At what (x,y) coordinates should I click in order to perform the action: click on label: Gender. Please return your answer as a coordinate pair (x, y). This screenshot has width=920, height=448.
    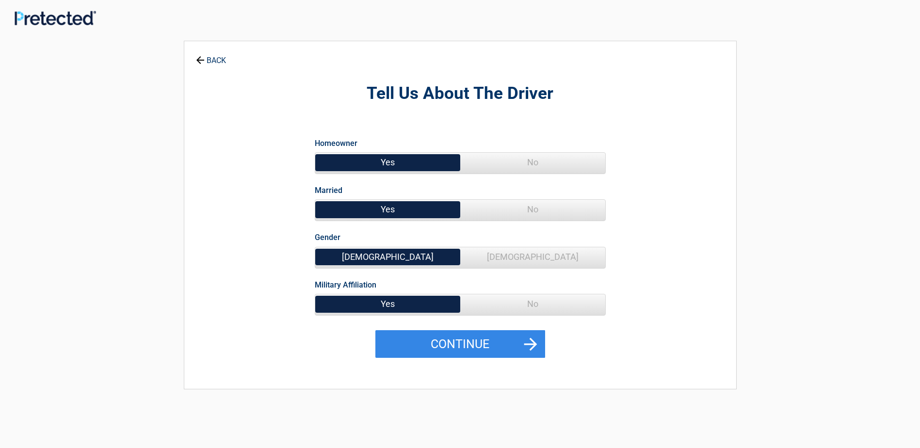
    Looking at the image, I should click on (327, 237).